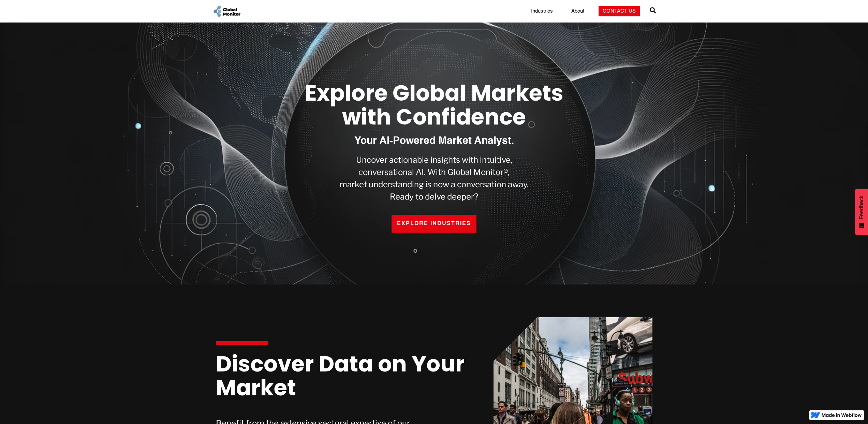  Describe the element at coordinates (861, 212) in the screenshot. I see `button: Feedback - Show survey` at that location.